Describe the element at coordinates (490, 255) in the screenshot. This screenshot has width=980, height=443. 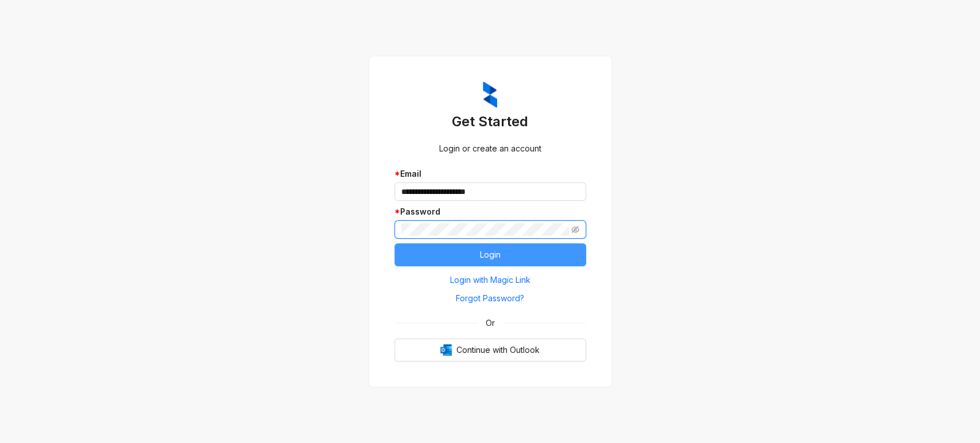
I see `span: Login` at that location.